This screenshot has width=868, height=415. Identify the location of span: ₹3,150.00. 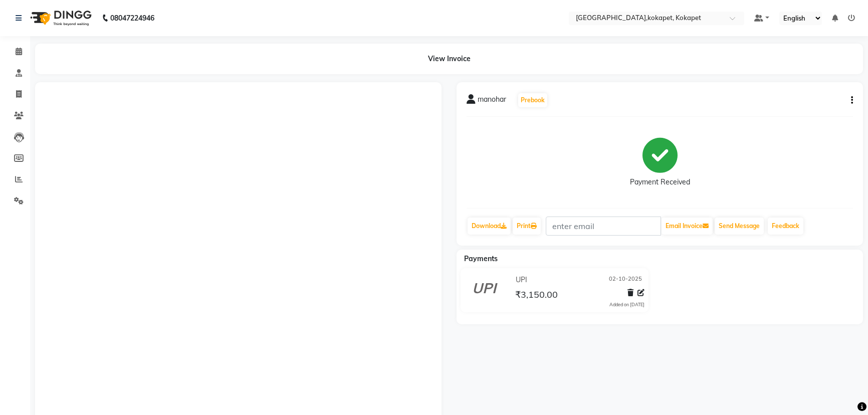
(536, 296).